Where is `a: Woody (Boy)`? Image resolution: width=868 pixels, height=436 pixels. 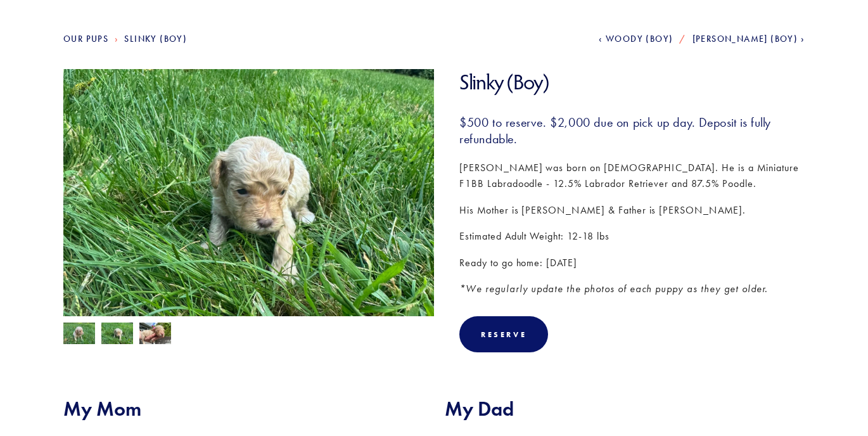
a: Woody (Boy) is located at coordinates (635, 39).